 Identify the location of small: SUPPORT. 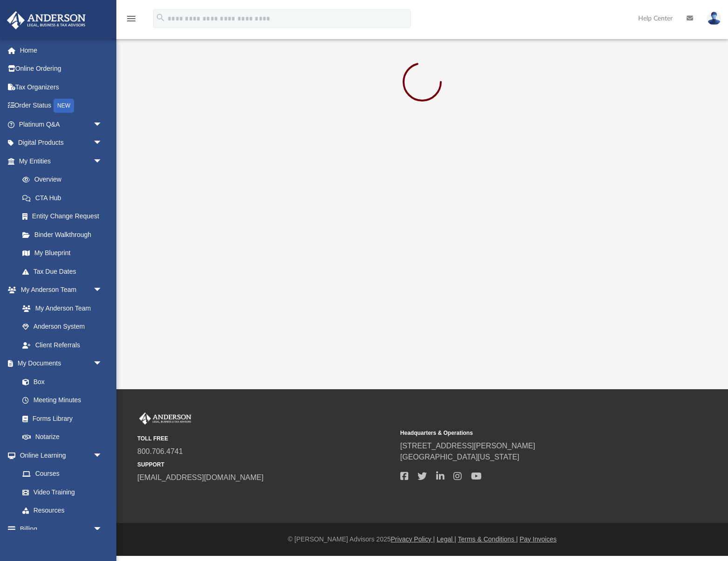
(265, 464).